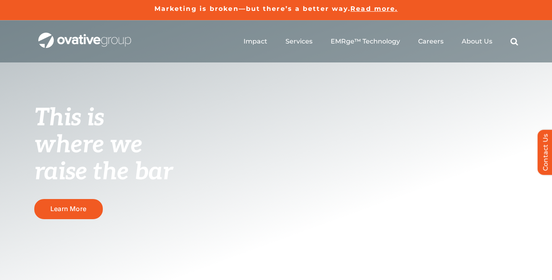  What do you see at coordinates (299, 42) in the screenshot?
I see `a: Services` at bounding box center [299, 42].